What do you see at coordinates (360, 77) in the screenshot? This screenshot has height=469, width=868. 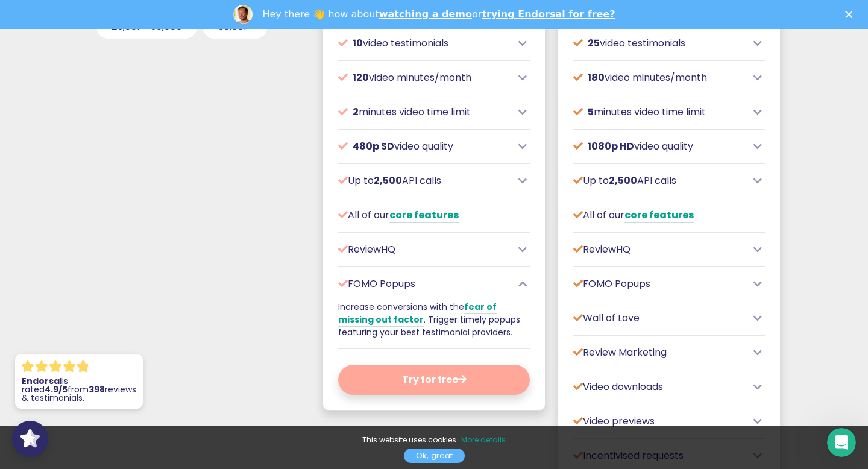 I see `span: 120` at bounding box center [360, 77].